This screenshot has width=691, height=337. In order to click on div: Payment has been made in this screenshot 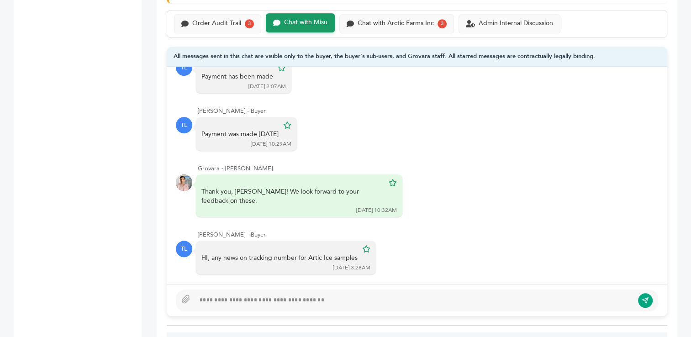, I will do `click(237, 77)`.